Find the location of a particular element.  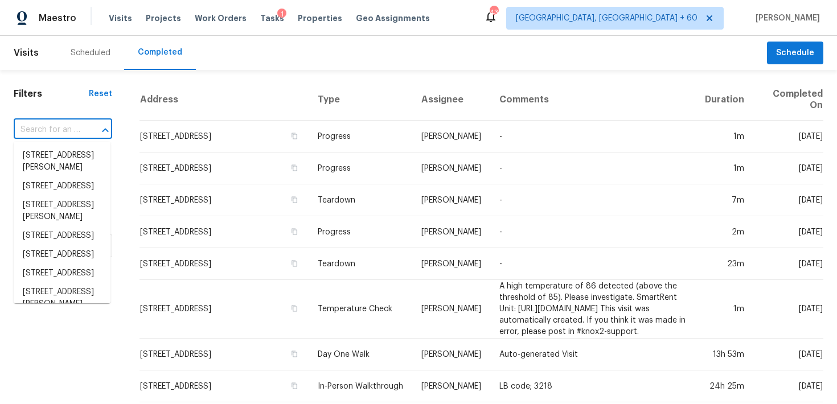

div: 1 is located at coordinates (282, 14).